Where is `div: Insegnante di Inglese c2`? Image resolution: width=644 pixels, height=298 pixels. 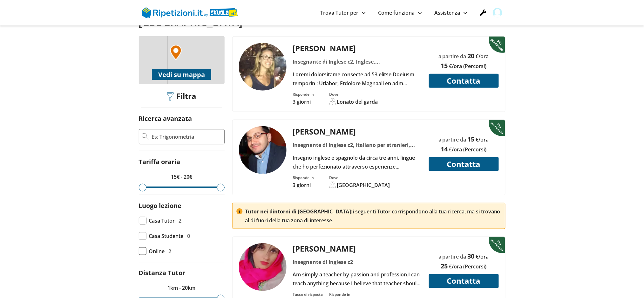
div: Insegnante di Inglese c2 is located at coordinates (358, 262).